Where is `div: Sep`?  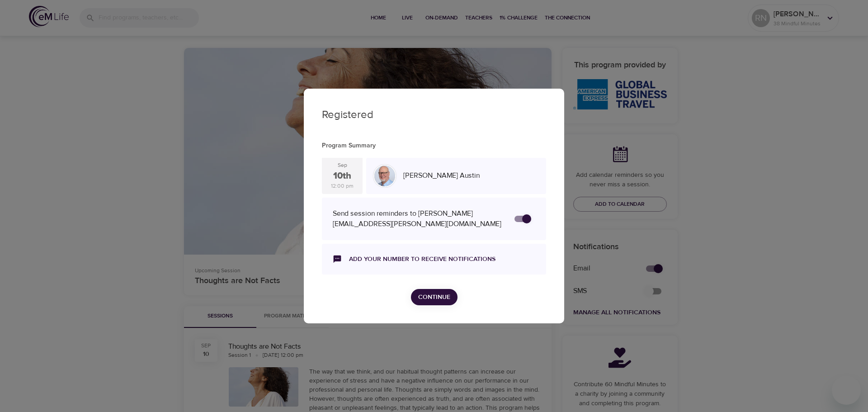
div: Sep is located at coordinates (342, 165).